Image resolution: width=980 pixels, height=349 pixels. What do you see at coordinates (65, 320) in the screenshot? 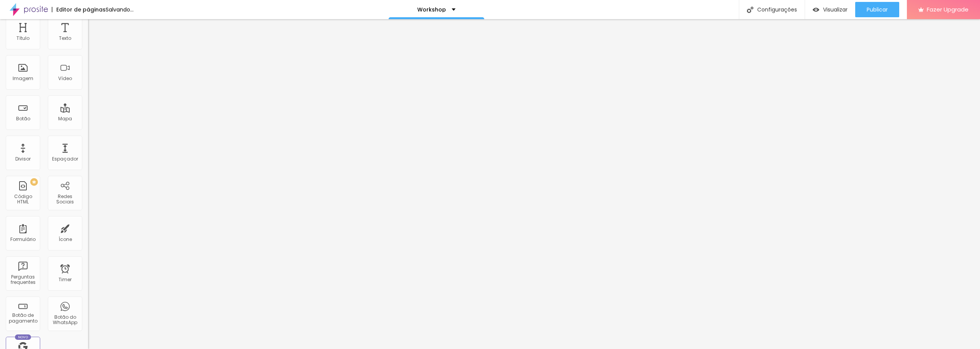
I see `div: Botão do WhatsApp` at bounding box center [65, 320].